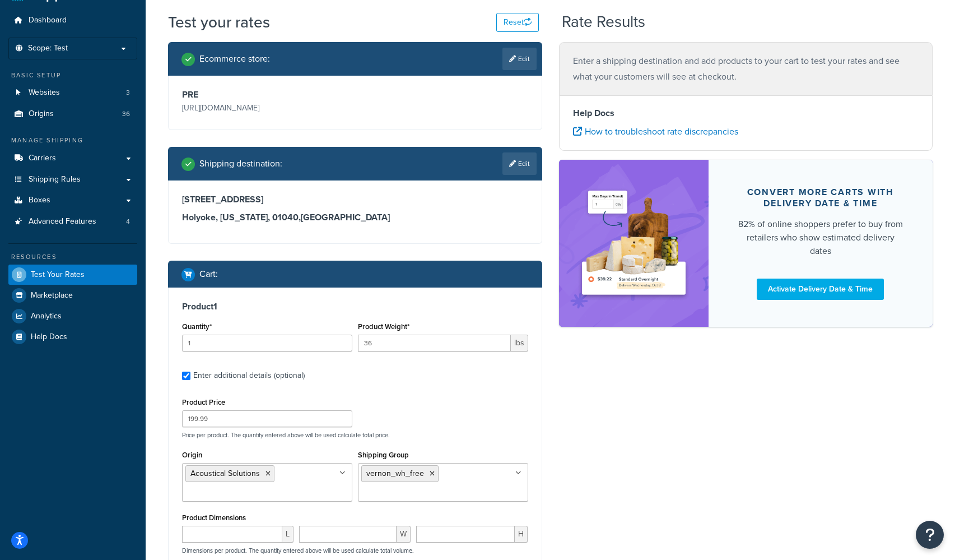  What do you see at coordinates (41, 113) in the screenshot?
I see `span: Origins` at bounding box center [41, 113].